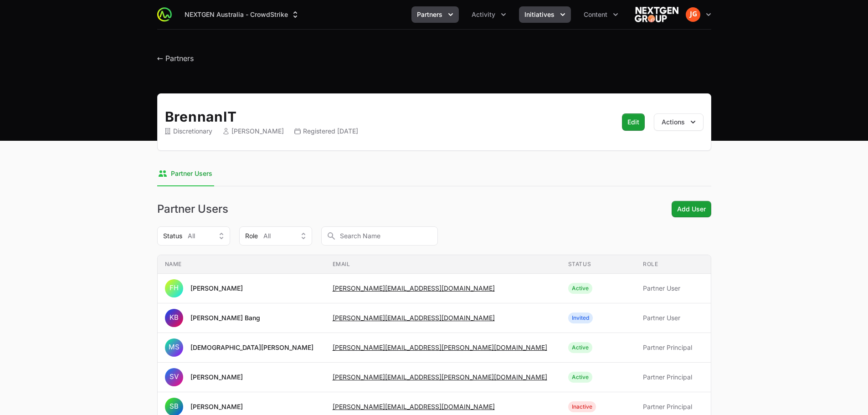 The image size is (868, 415). I want to click on span: ← Partners, so click(176, 59).